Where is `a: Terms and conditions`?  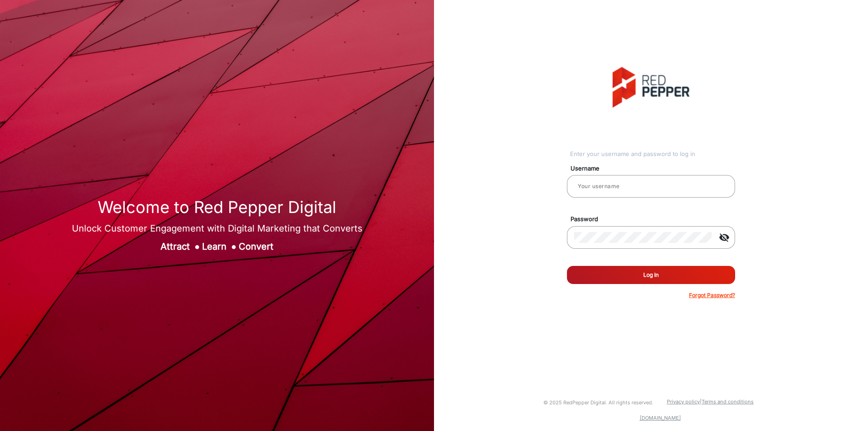 a: Terms and conditions is located at coordinates (728, 402).